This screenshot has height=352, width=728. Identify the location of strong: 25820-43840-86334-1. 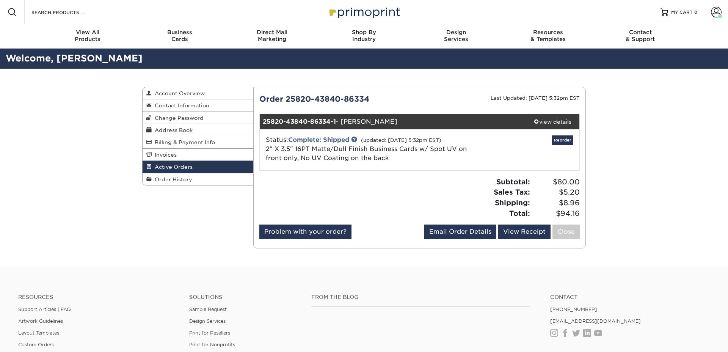
(299, 121).